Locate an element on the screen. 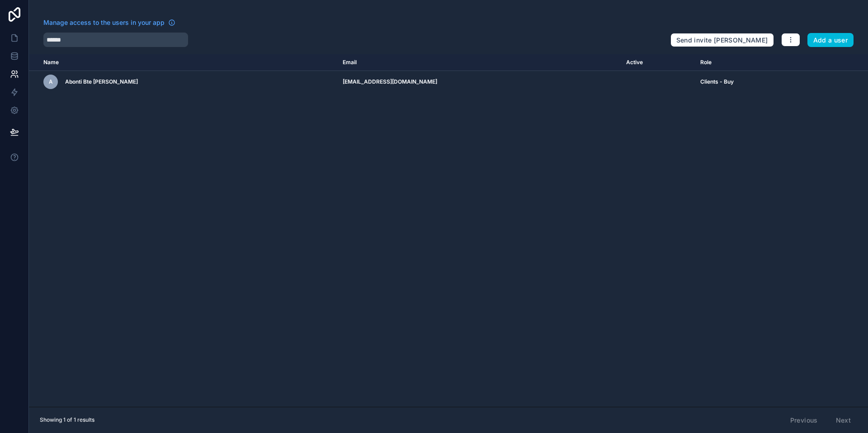  span: Manage access to the users in your app is located at coordinates (104, 23).